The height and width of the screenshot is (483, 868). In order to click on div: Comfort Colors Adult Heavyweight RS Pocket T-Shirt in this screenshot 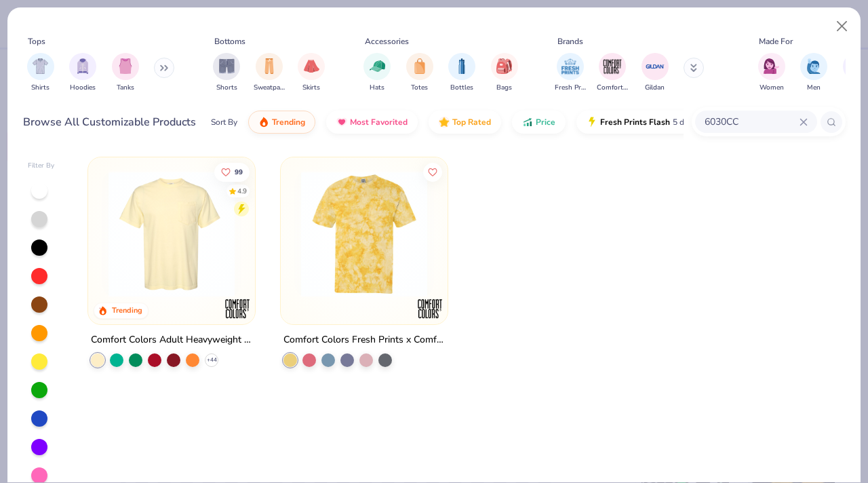, I will do `click(172, 340)`.